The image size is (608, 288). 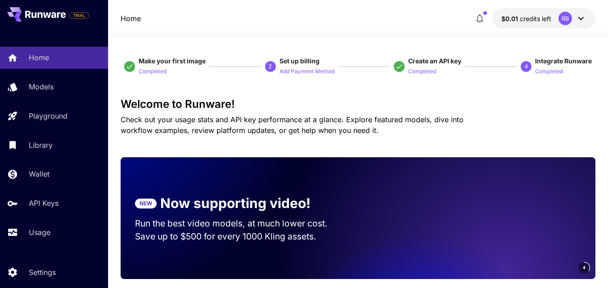 I want to click on button: $0.0071RB, so click(x=544, y=18).